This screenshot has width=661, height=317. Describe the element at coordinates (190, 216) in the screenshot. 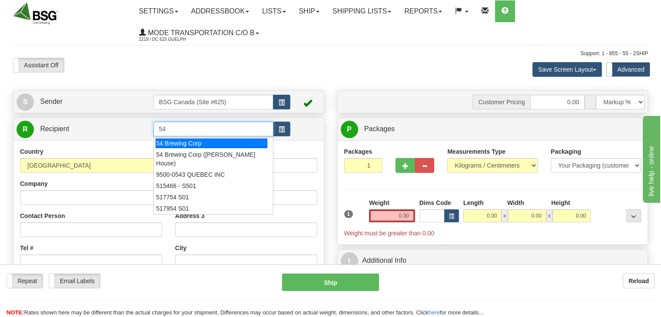

I see `label: Address 3` at that location.